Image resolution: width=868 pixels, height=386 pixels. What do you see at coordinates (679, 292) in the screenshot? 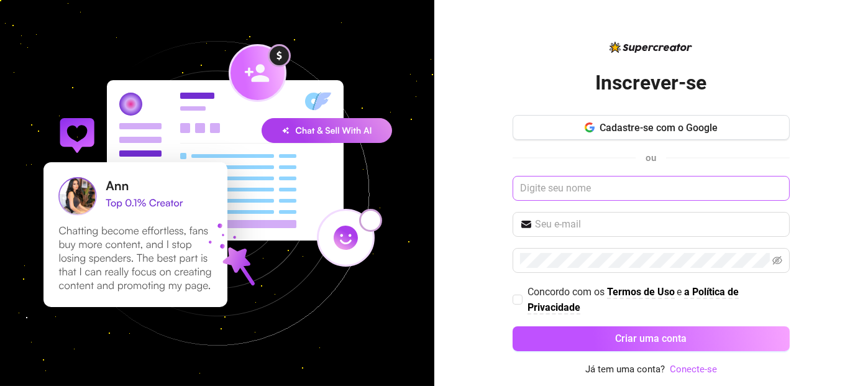
I see `font: e` at bounding box center [679, 292].